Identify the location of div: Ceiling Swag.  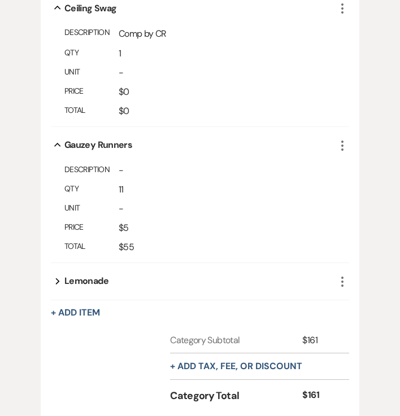
(90, 8).